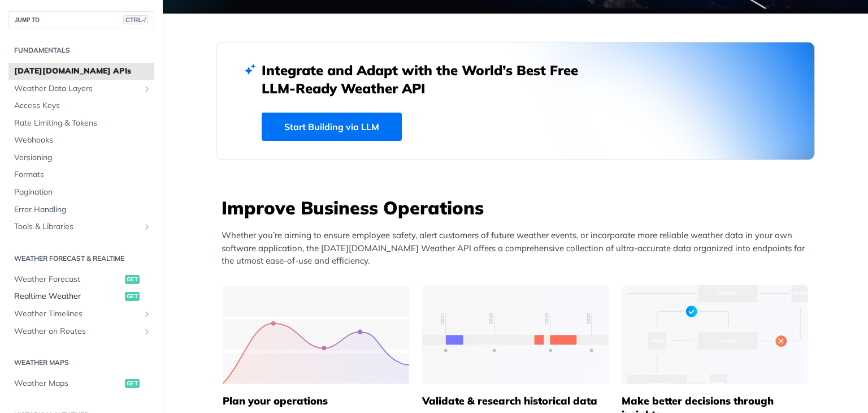 The image size is (868, 413). What do you see at coordinates (518, 249) in the screenshot?
I see `p: Whether you’re aiming to ensure employee safety, alert customers of future weather events, or inc...` at bounding box center [518, 249].